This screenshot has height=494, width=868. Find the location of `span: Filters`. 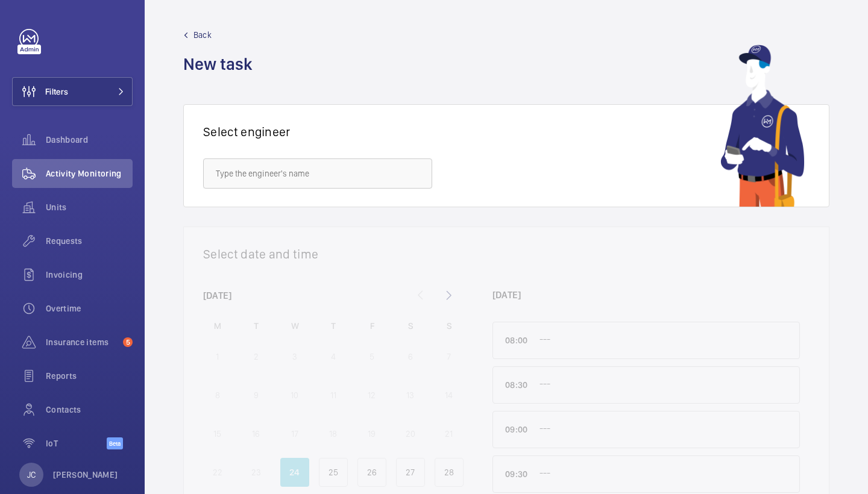

span: Filters is located at coordinates (56, 91).